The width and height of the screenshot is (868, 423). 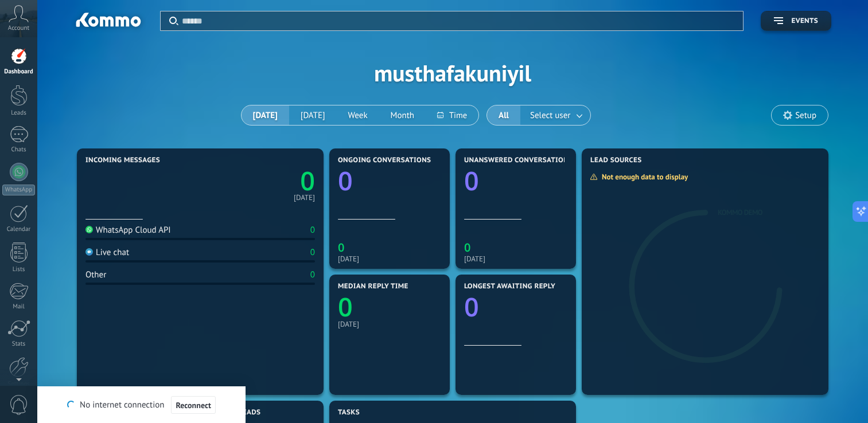 I want to click on span: Setup, so click(x=805, y=115).